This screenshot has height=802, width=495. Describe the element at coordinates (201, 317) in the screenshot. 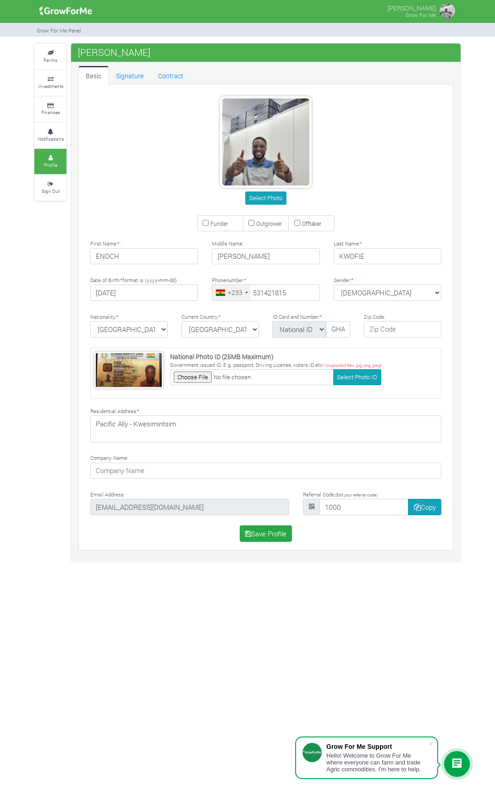

I see `label: Current Country:` at that location.